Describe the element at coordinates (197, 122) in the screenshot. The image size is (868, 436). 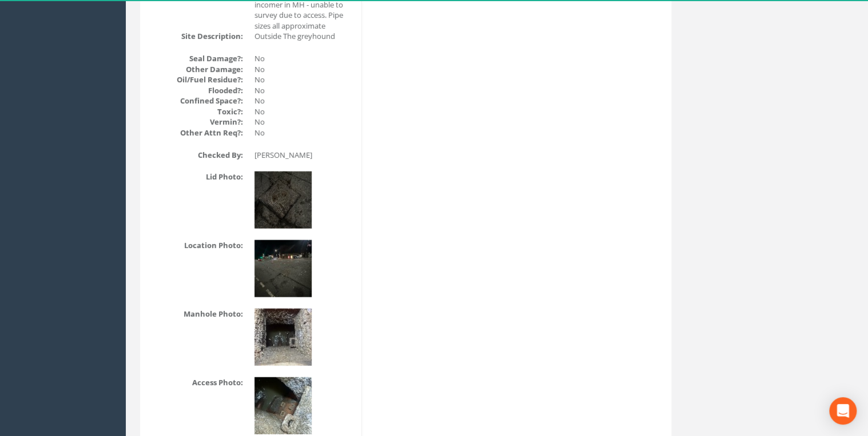
I see `dt: Vermin?:` at that location.